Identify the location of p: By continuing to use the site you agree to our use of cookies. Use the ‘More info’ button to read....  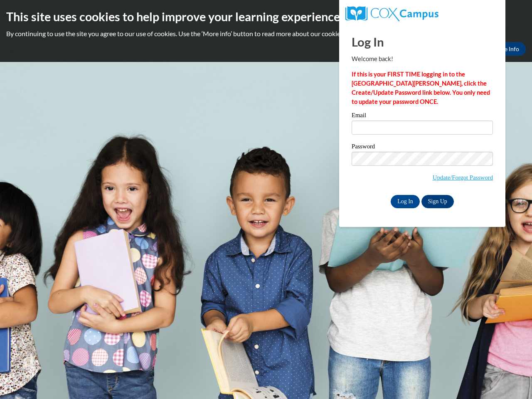
(266, 33).